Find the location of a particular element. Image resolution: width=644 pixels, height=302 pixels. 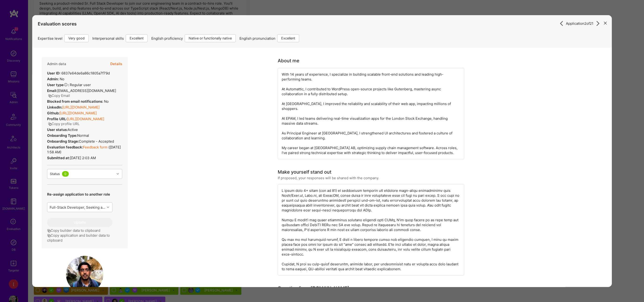

div: If proposed, your responses will be shared with the company. is located at coordinates (328, 178).